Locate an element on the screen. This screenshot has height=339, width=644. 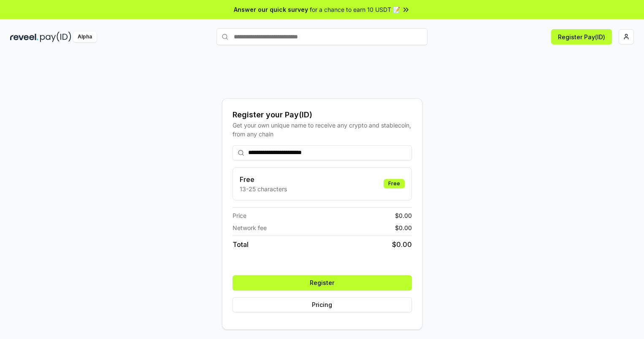
button: Register is located at coordinates (322, 283).